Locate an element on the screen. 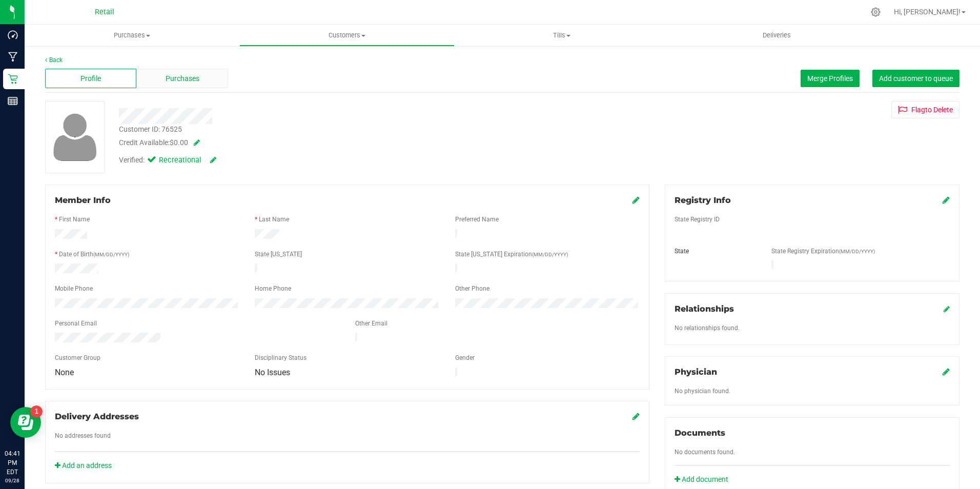 This screenshot has width=980, height=489. label: Customer Group is located at coordinates (77, 358).